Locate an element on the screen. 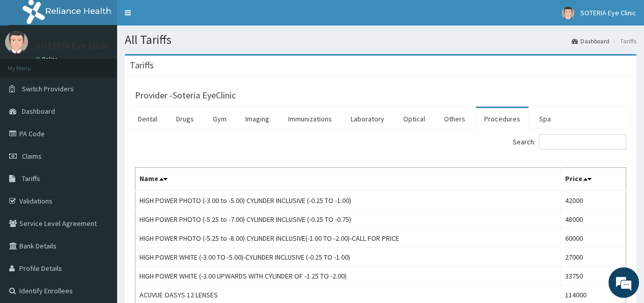  h3: Provider - Soteria EyeClinic is located at coordinates (186, 96).